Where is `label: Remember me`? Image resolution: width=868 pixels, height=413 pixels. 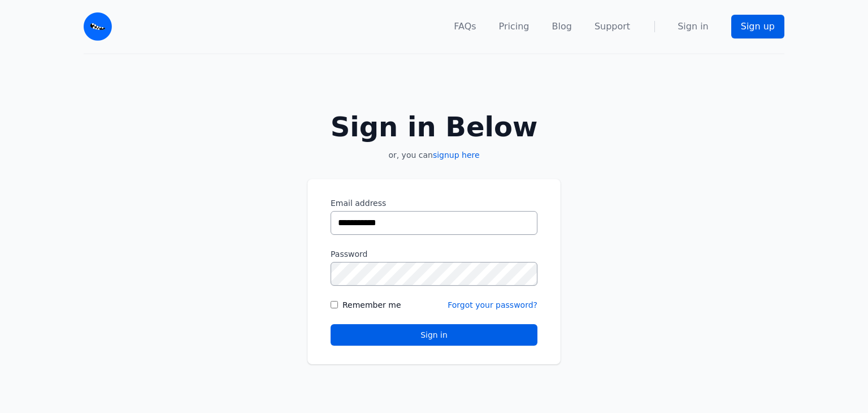 label: Remember me is located at coordinates (372, 305).